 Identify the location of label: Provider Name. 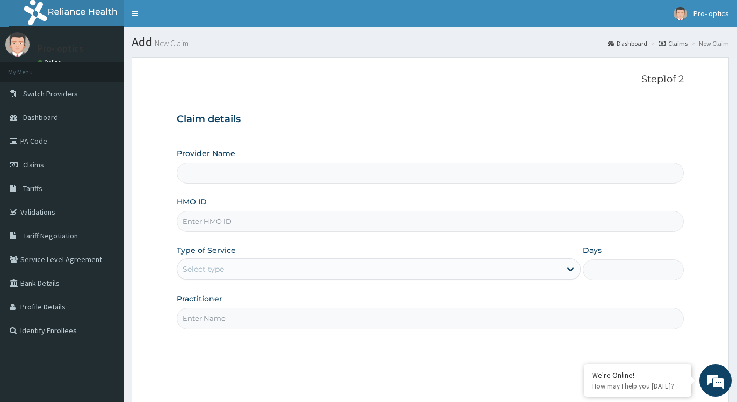
(206, 153).